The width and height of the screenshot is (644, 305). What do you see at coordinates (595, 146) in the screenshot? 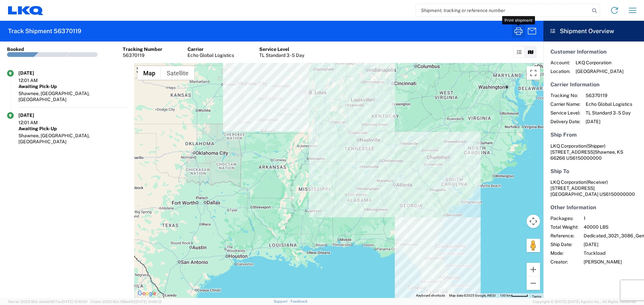
I see `span: (Shipper)` at bounding box center [595, 146].